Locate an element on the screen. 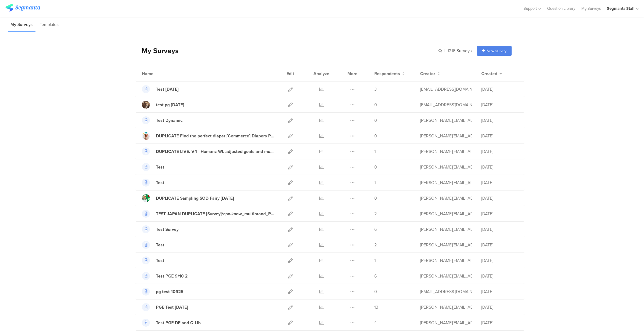 This screenshot has height=334, width=644. div: pg test 10925 is located at coordinates (169, 292).